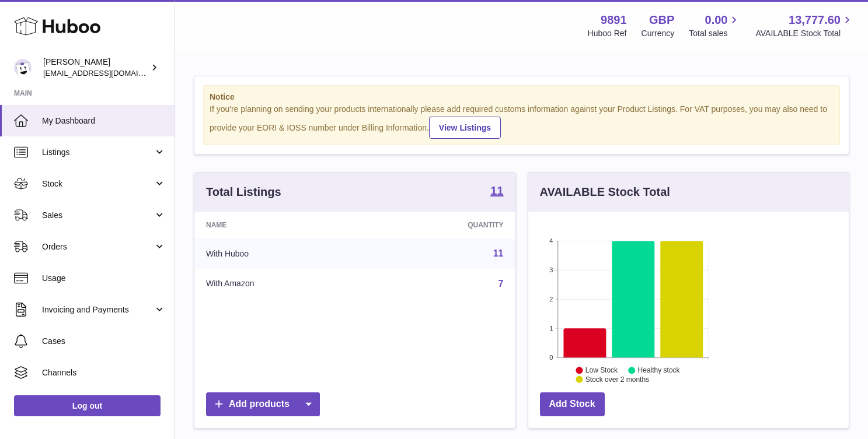 The width and height of the screenshot is (868, 439). I want to click on span: Usage, so click(104, 278).